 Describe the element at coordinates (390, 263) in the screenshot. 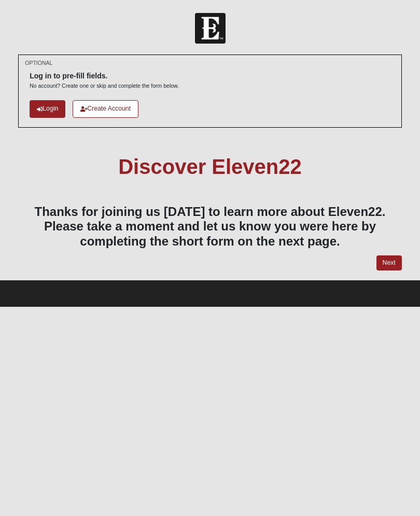

I see `a: Next` at that location.